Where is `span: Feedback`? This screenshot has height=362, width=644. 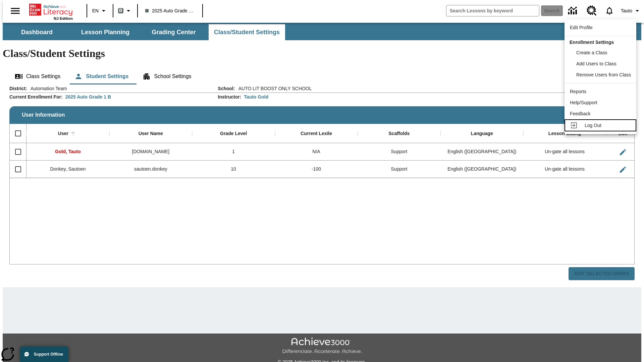
span: Feedback is located at coordinates (580, 114).